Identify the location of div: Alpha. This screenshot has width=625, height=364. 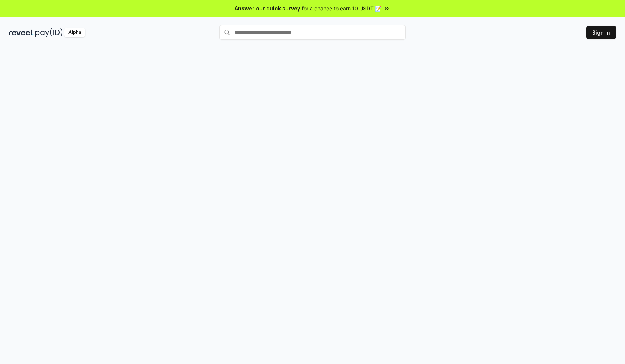
(75, 32).